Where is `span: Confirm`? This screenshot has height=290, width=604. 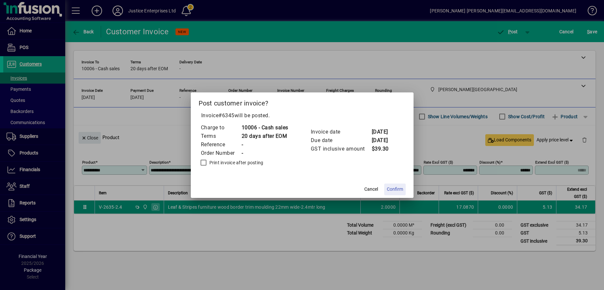 span: Confirm is located at coordinates (395, 189).